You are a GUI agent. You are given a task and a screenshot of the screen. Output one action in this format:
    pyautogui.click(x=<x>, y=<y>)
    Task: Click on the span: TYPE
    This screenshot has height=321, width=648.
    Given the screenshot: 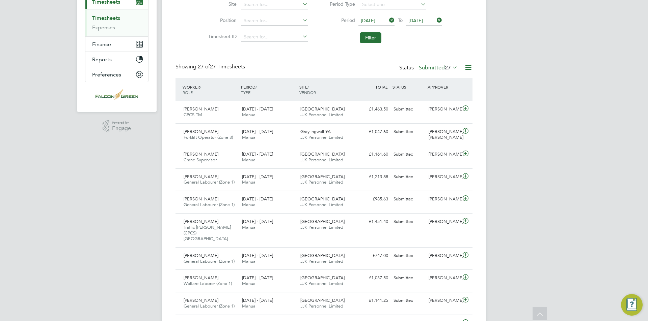 What is the action you would take?
    pyautogui.click(x=246, y=92)
    